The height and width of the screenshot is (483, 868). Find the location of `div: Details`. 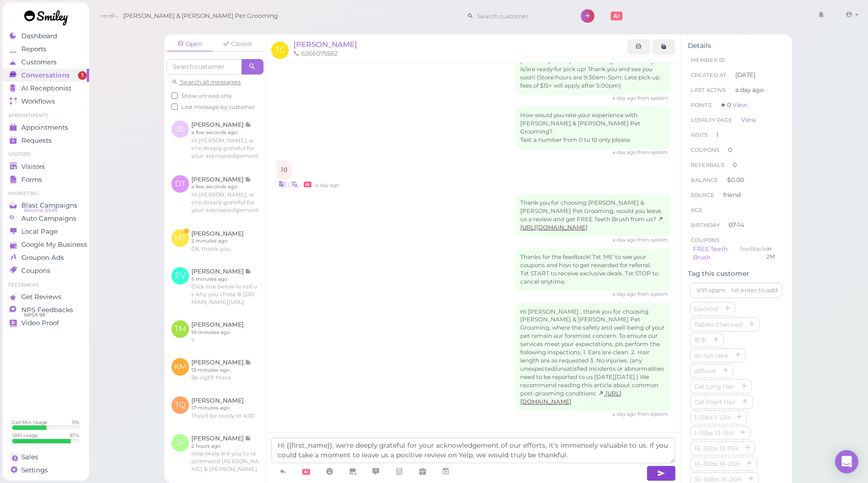

div: Details is located at coordinates (736, 45).